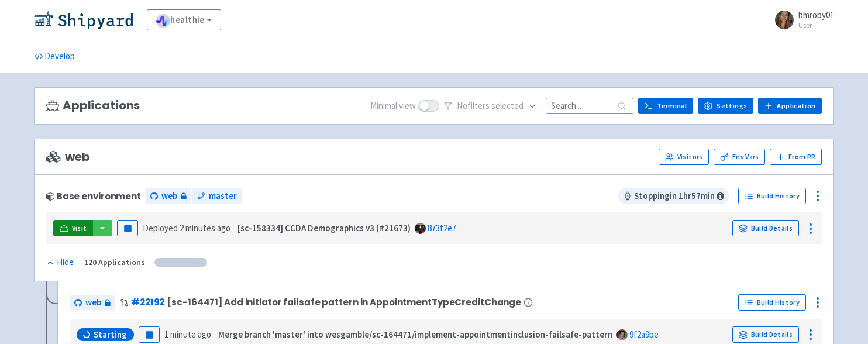 This screenshot has width=868, height=344. I want to click on span: Visit, so click(79, 228).